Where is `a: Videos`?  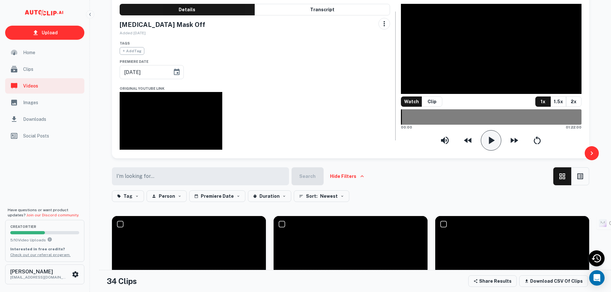
a: Videos is located at coordinates (45, 86).